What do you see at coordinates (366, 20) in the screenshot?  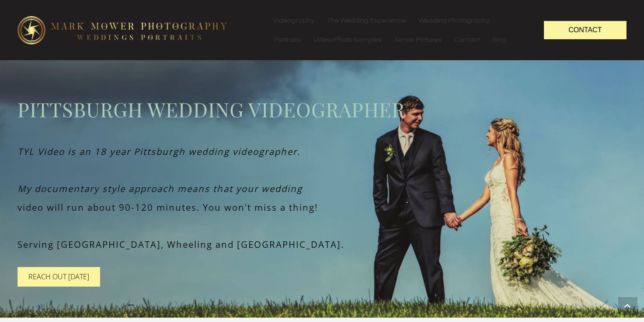 I see `a: The Wedding Experience` at bounding box center [366, 20].